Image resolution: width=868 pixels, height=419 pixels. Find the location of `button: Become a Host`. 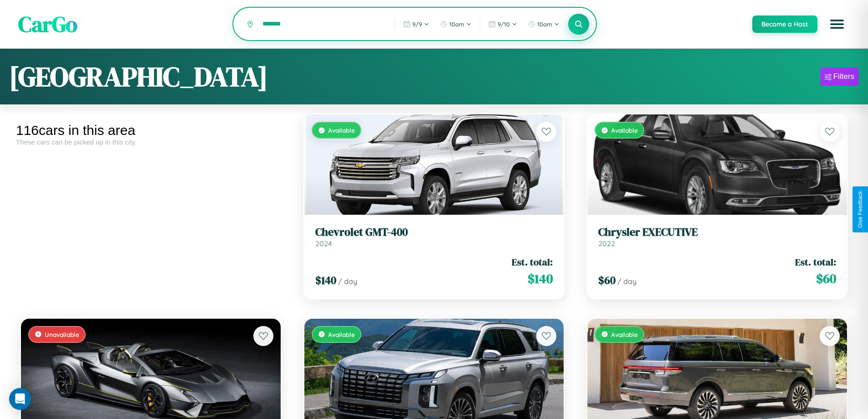

button: Become a Host is located at coordinates (785, 24).